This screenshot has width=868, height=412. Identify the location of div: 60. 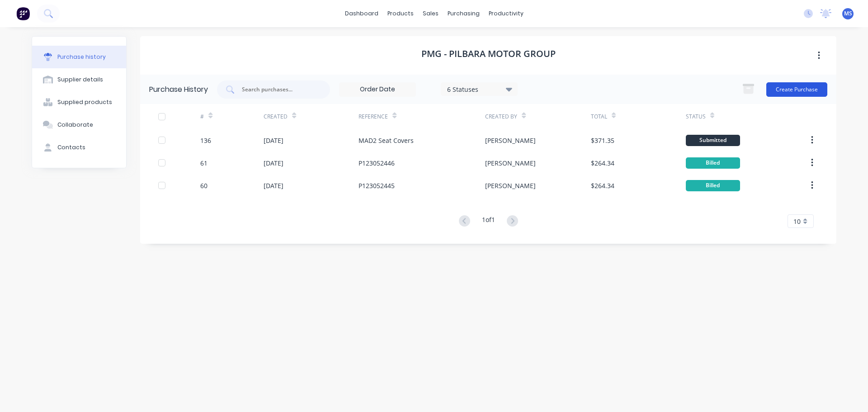
(204, 186).